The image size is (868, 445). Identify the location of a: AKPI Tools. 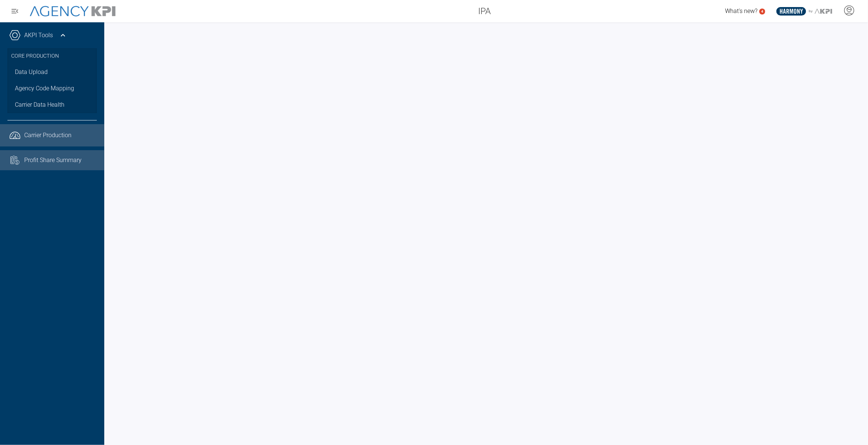
(39, 36).